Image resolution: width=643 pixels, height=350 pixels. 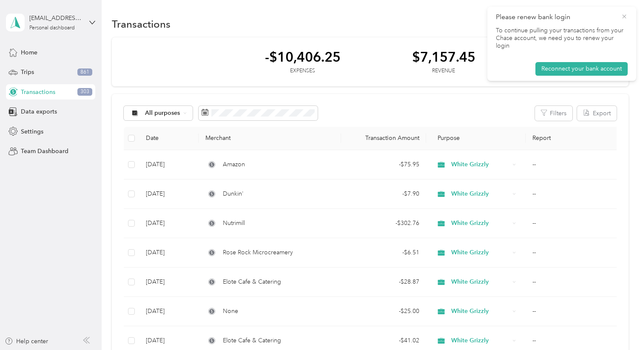 I want to click on div: $7,157.45, so click(x=443, y=57).